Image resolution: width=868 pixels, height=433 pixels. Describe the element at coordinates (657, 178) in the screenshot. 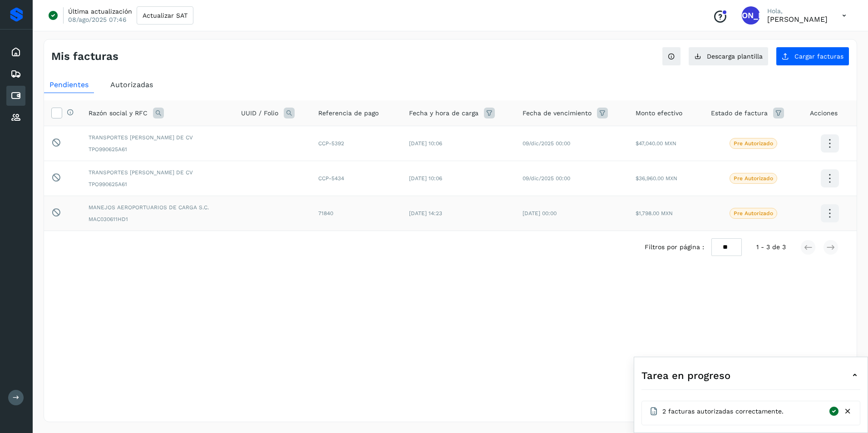

I see `span: $36,960.00 MXN` at that location.